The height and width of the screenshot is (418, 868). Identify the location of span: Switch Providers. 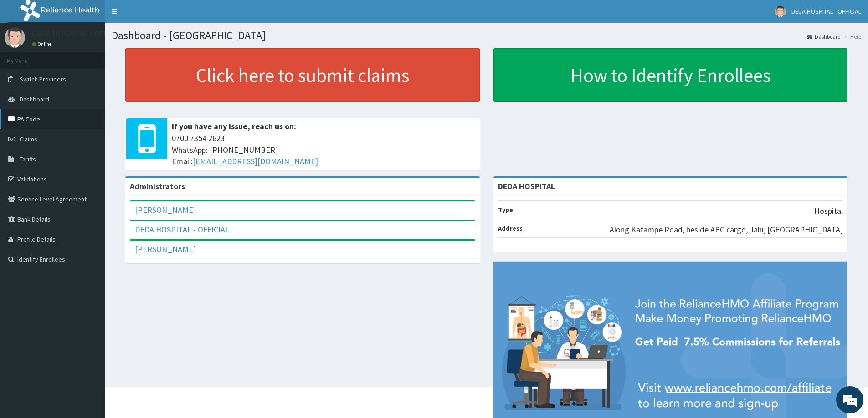
(42, 79).